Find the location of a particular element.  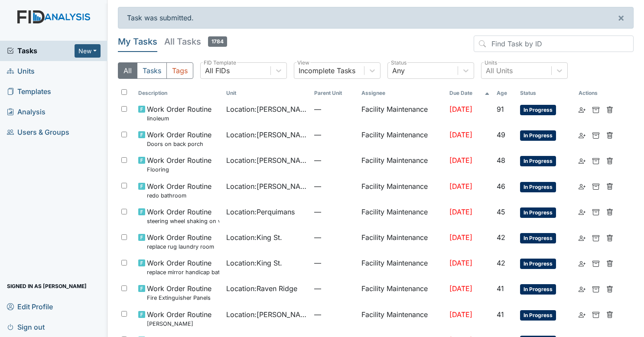

small: steering wheel shaking on van is located at coordinates (183, 221).